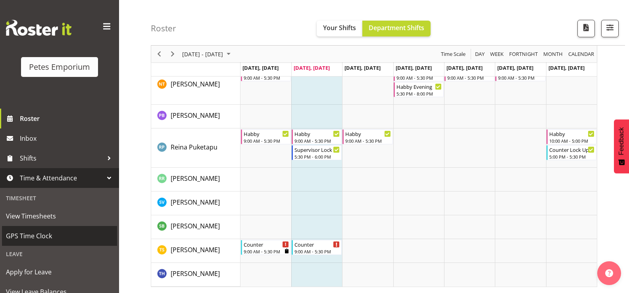 This screenshot has width=629, height=293. What do you see at coordinates (60, 67) in the screenshot?
I see `div: Petes Emporium` at bounding box center [60, 67].